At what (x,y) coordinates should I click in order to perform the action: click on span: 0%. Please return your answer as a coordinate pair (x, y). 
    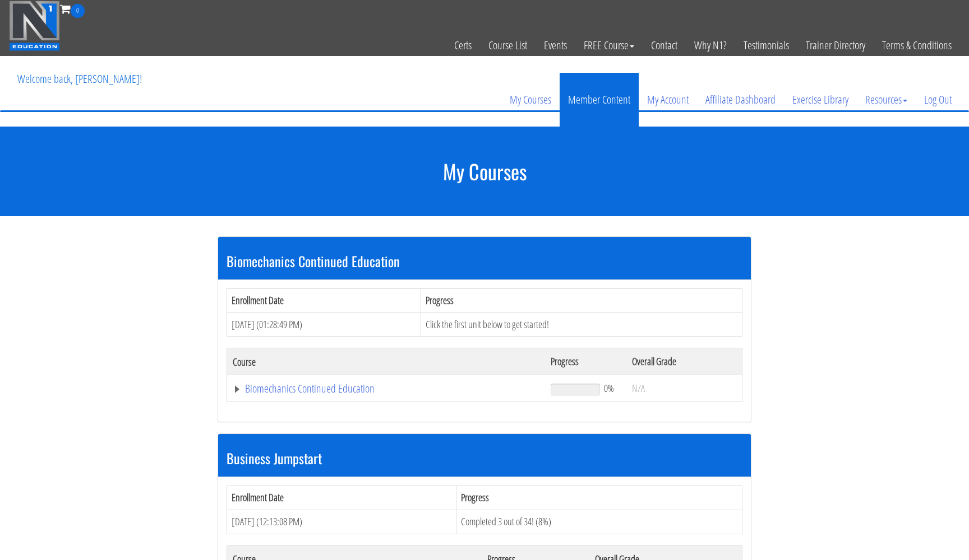
    Looking at the image, I should click on (609, 388).